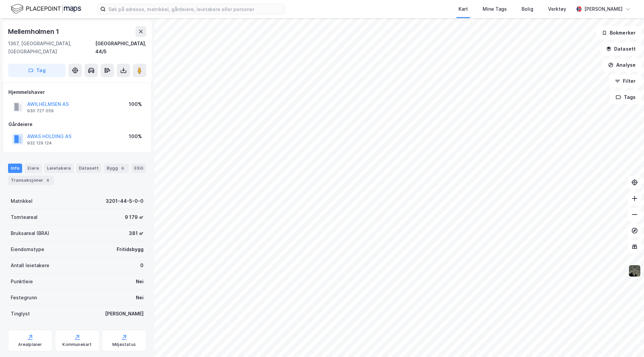 The height and width of the screenshot is (357, 644). I want to click on div: Punktleie, so click(22, 281).